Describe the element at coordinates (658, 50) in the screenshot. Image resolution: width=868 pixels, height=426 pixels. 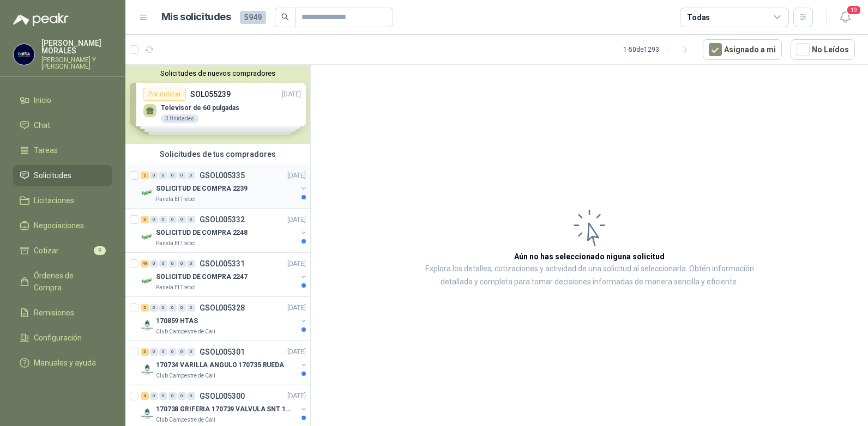
I see `div: 1 - 50 de 1293` at that location.